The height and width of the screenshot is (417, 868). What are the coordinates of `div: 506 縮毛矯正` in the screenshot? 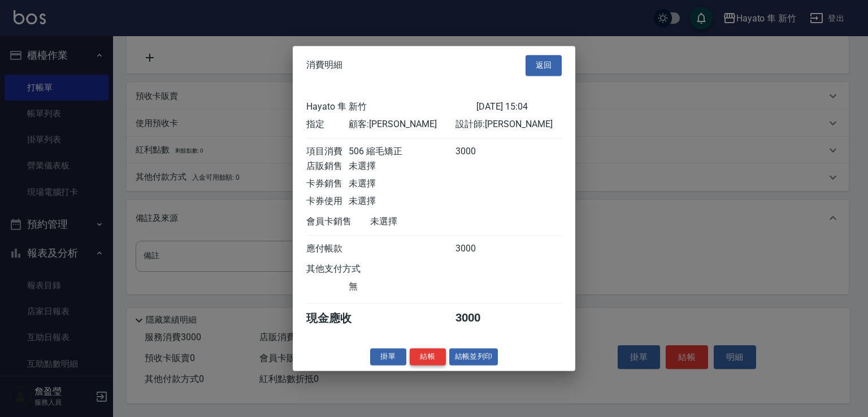 It's located at (401, 151).